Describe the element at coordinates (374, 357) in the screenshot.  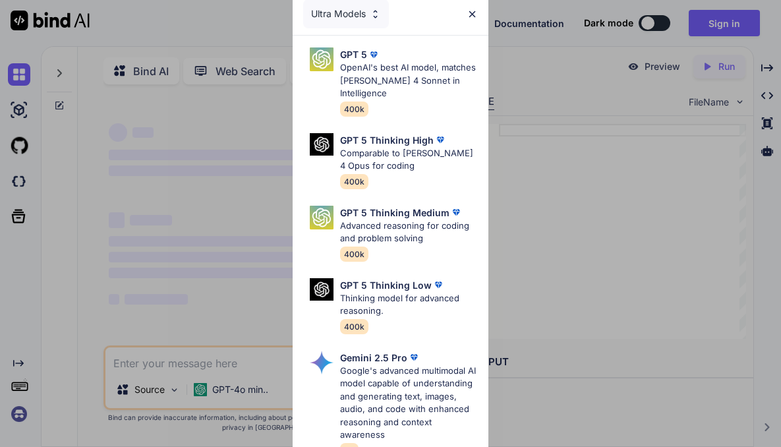
I see `p: Gemini 2.5 Pro` at that location.